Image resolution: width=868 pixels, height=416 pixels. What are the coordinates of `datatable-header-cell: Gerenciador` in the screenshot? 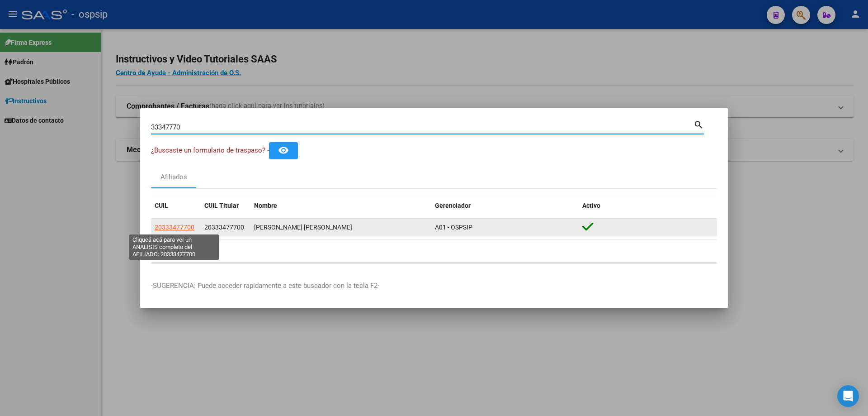 It's located at (505, 205).